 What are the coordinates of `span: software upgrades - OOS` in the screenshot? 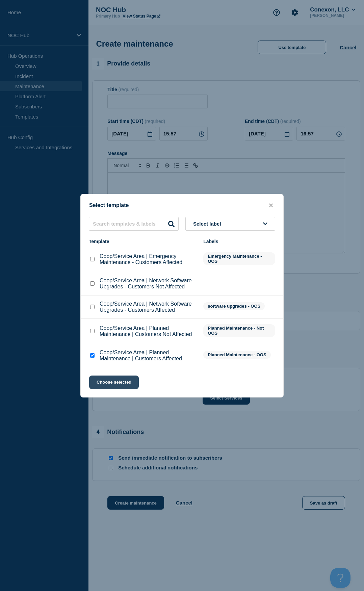 It's located at (234, 306).